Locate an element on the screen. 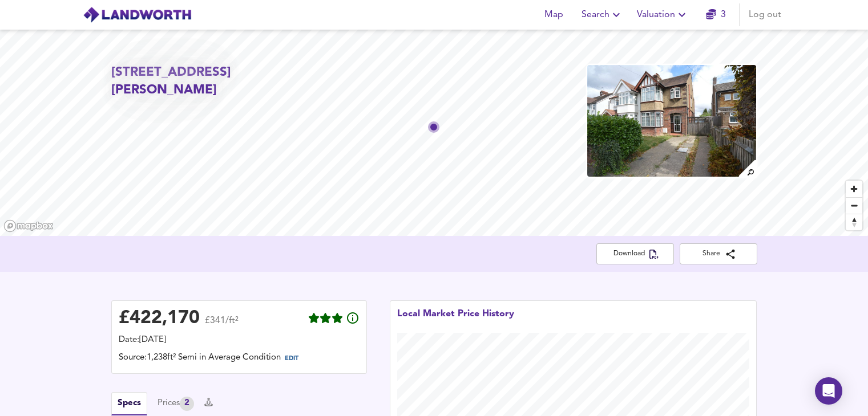 This screenshot has height=416, width=868. div: £ 422,170 is located at coordinates (160, 319).